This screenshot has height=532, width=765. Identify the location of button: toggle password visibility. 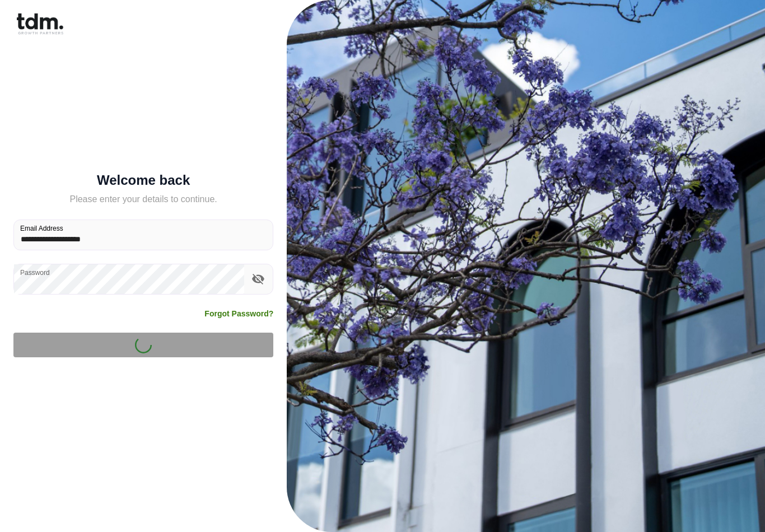
(258, 279).